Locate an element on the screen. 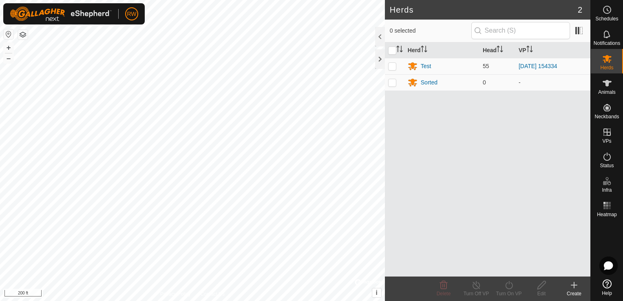  span: VPs is located at coordinates (607, 141).